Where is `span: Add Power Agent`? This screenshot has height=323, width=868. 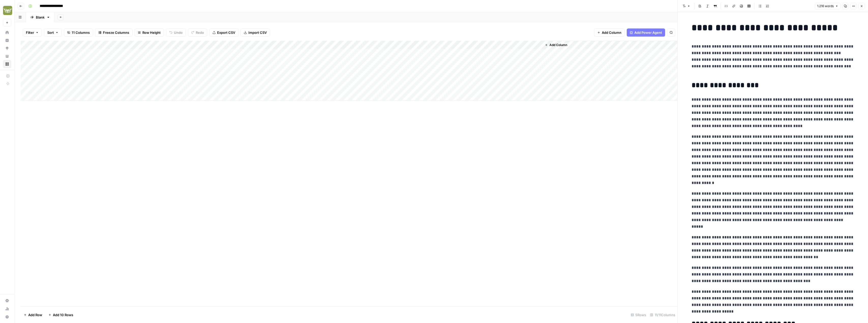
span: Add Power Agent is located at coordinates (649, 33).